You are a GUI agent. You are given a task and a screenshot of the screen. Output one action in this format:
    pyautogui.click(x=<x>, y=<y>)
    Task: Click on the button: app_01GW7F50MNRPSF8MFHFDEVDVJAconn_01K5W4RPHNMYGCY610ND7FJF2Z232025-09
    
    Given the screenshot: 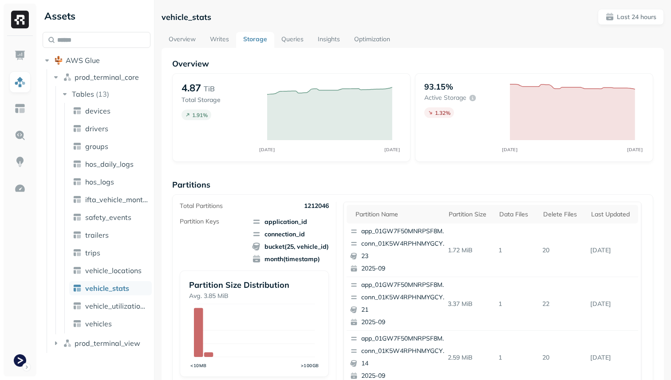 What is the action you would take?
    pyautogui.click(x=399, y=250)
    